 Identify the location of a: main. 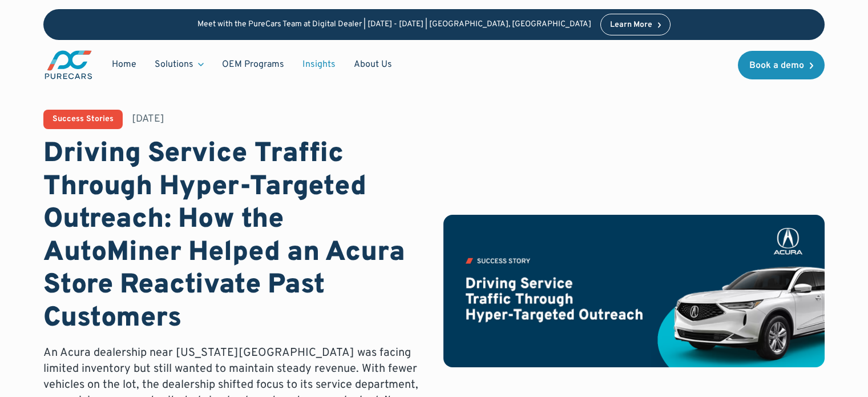
(69, 65).